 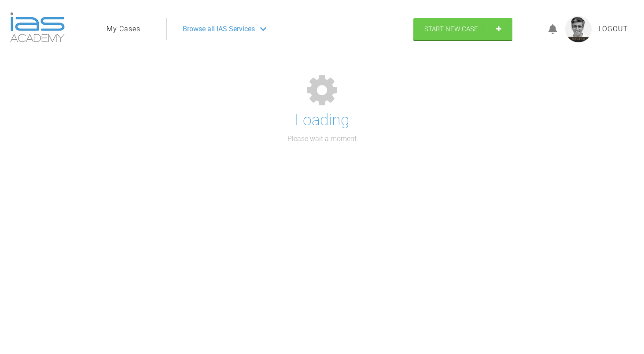 What do you see at coordinates (579, 29) in the screenshot?
I see `img: profile.png` at bounding box center [579, 29].